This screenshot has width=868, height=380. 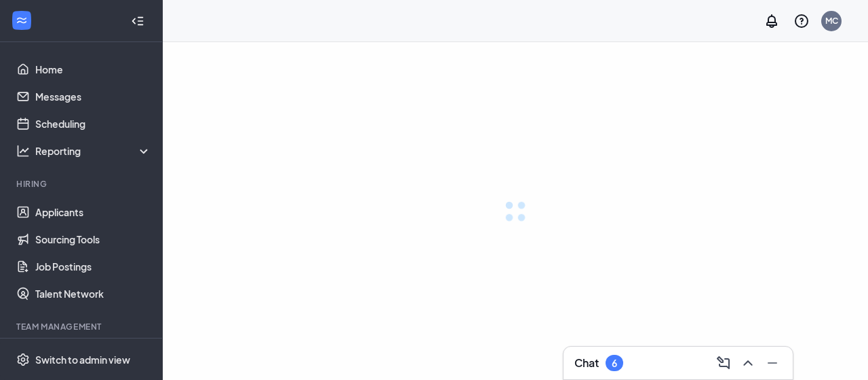 What do you see at coordinates (747, 363) in the screenshot?
I see `button: ChevronUp` at bounding box center [747, 363].